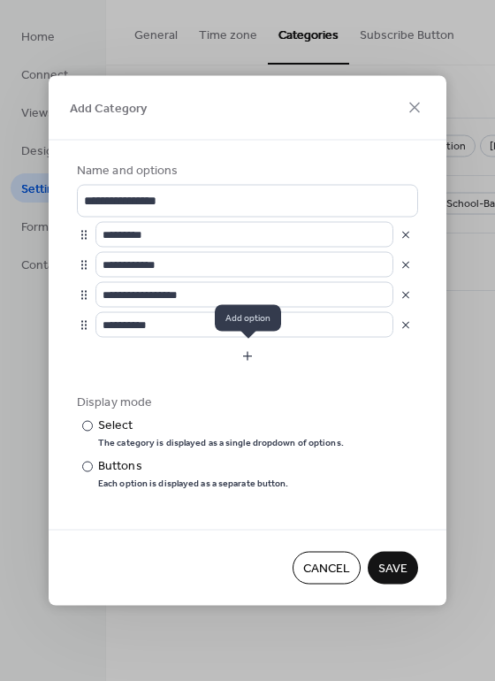 Image resolution: width=495 pixels, height=681 pixels. Describe the element at coordinates (221, 443) in the screenshot. I see `div: The category is displayed as a single dropdown of options.` at that location.